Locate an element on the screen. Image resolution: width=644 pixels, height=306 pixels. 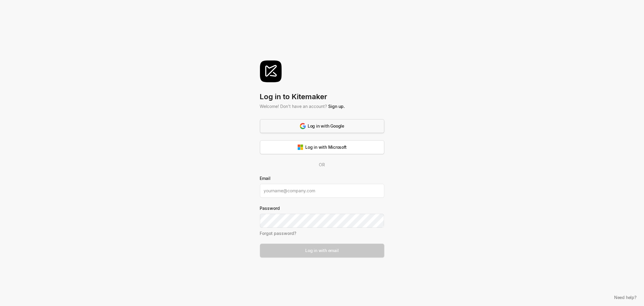
button: Need help? is located at coordinates (625, 297).